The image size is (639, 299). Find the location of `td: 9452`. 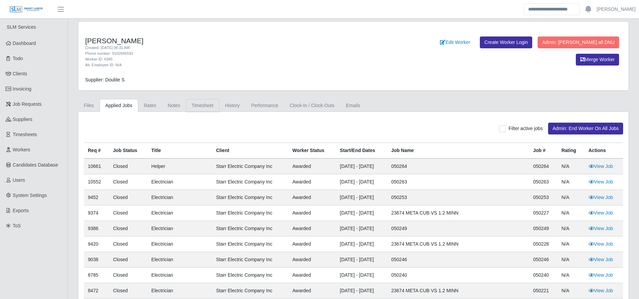

td: 9452 is located at coordinates (96, 198).